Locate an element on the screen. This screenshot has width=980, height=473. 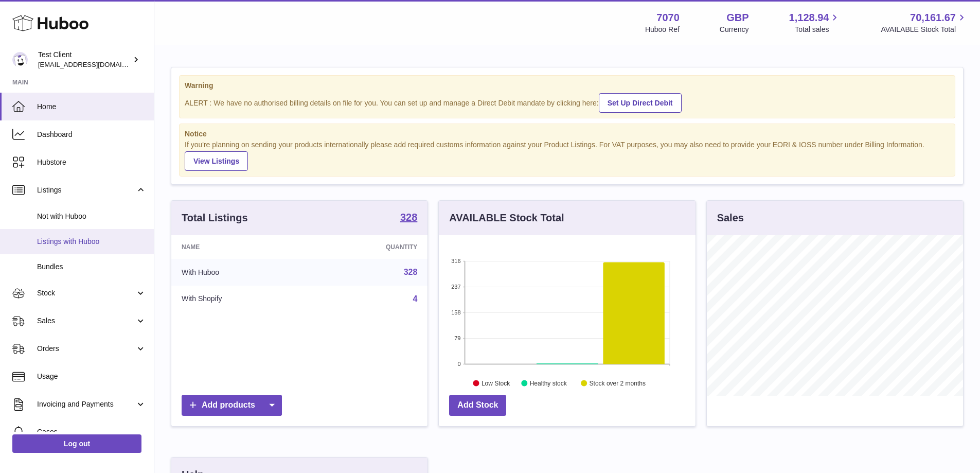
div: Huboo Ref is located at coordinates (662, 29).